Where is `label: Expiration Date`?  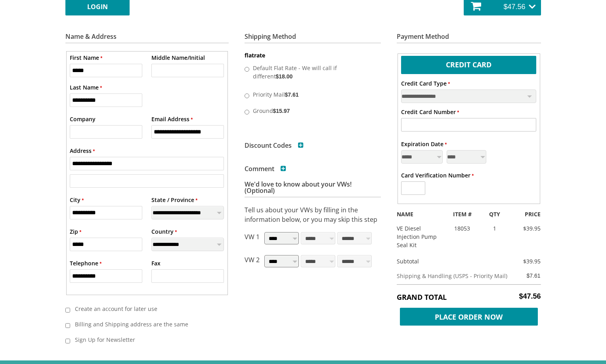
label: Expiration Date is located at coordinates (423, 144).